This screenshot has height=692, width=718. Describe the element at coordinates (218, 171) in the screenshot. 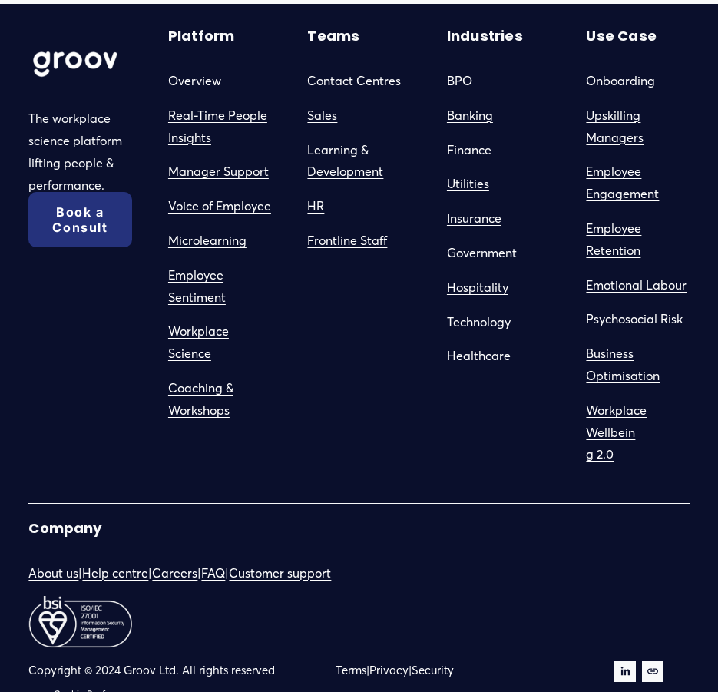

I see `a: Manager Support` at that location.